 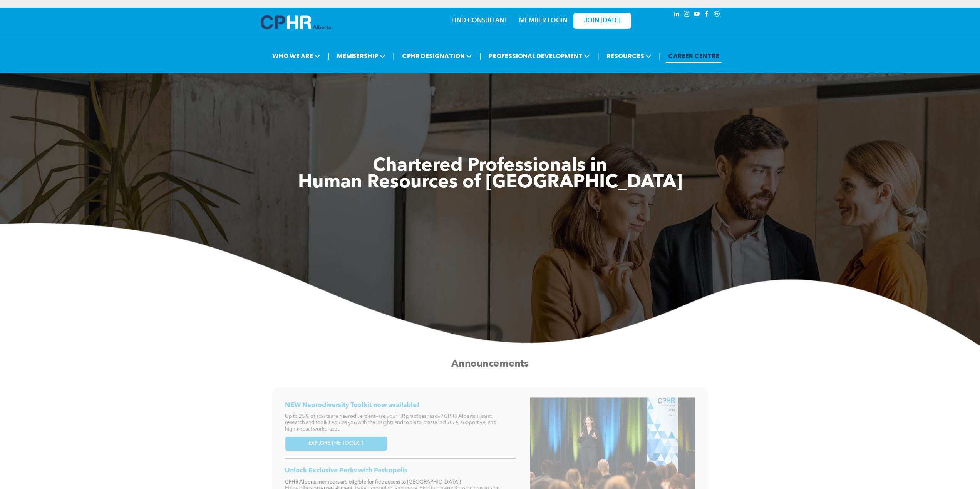 What do you see at coordinates (693, 56) in the screenshot?
I see `a: CAREER CENTRE` at bounding box center [693, 56].